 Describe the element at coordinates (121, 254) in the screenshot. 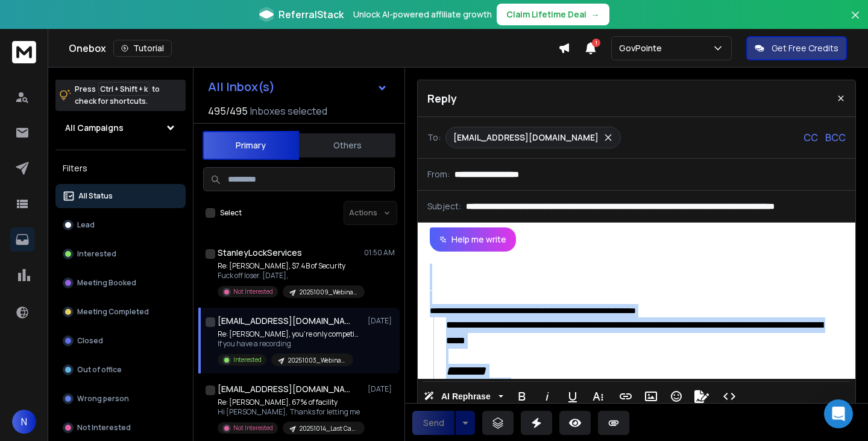

I see `button: Interested` at that location.